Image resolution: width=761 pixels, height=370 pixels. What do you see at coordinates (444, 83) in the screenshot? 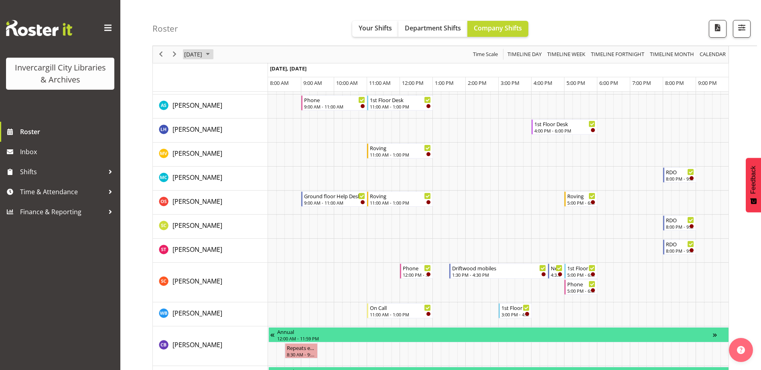
I see `span: 1:00 PM` at bounding box center [444, 83].